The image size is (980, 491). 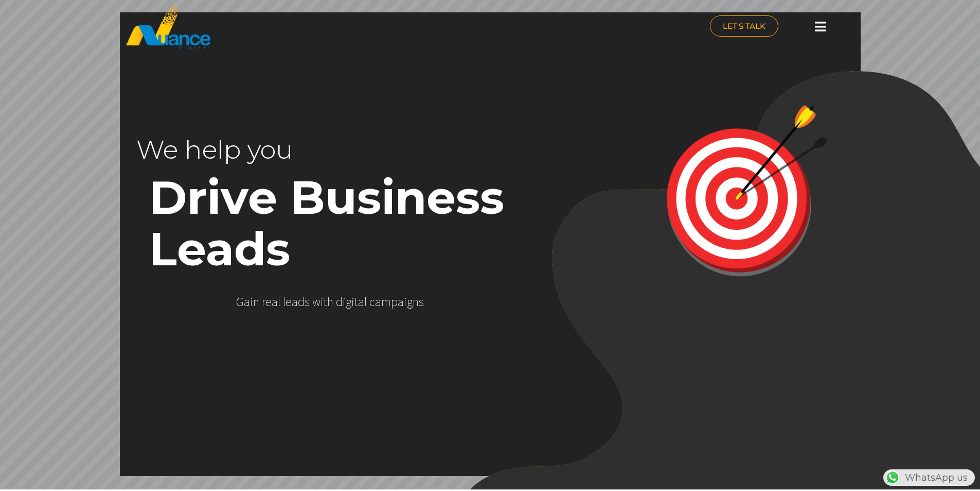 I want to click on rs-layer: We help you, so click(x=297, y=150).